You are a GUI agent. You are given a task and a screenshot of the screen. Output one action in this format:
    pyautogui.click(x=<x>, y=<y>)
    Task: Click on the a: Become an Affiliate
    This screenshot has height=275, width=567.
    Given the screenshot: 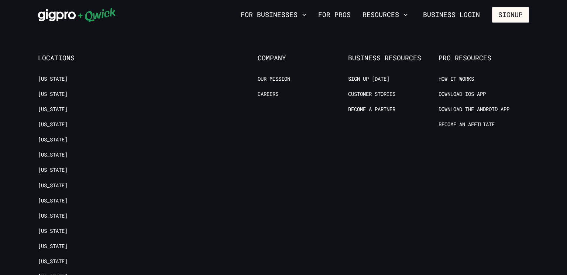 What is the action you would take?
    pyautogui.click(x=467, y=124)
    